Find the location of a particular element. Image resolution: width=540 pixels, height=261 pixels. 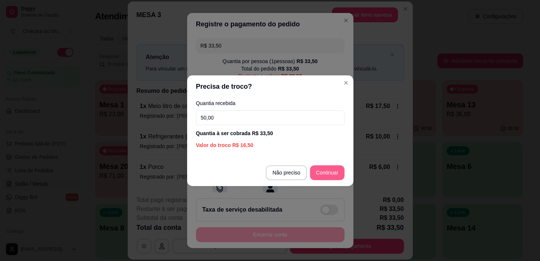

label: Quantia recebida is located at coordinates (270, 103).